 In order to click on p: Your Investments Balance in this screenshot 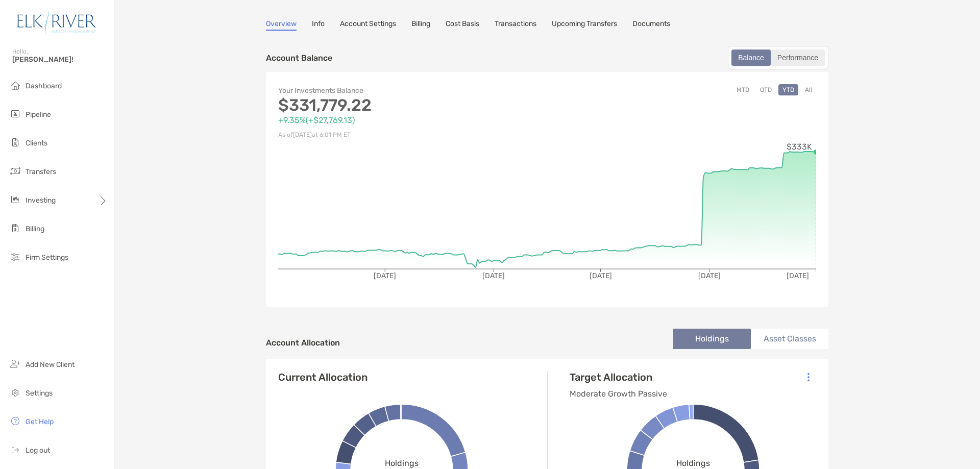, I will do `click(413, 90)`.